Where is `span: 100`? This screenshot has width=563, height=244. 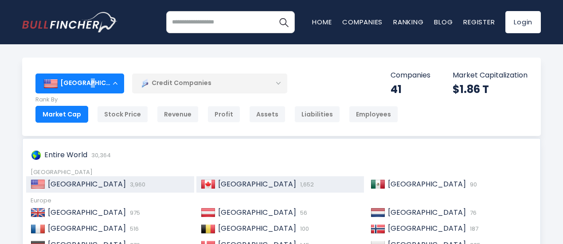 span: 100 is located at coordinates (303, 229).